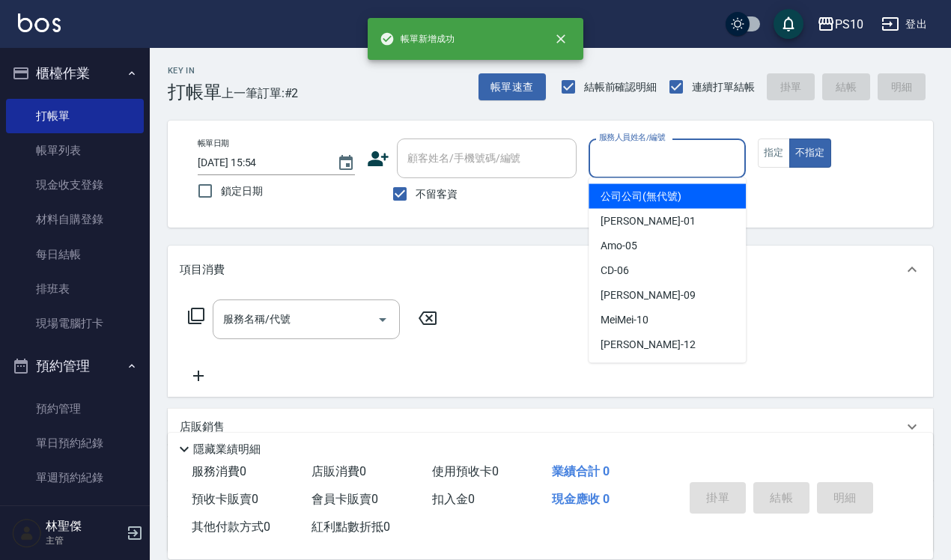 Image resolution: width=951 pixels, height=560 pixels. Describe the element at coordinates (512, 87) in the screenshot. I see `button: 帳單速查` at that location.